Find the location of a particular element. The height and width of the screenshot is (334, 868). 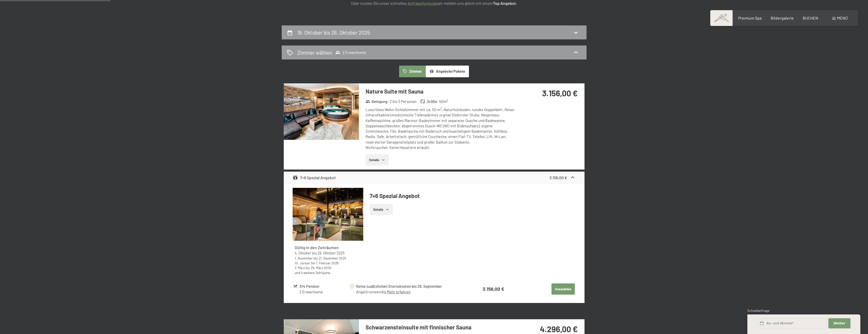

strong: 4.296,00 € is located at coordinates (559, 329).